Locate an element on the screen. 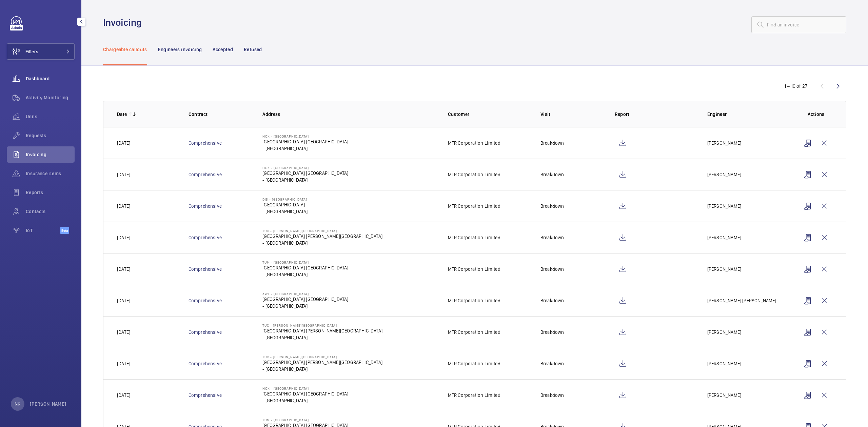 Image resolution: width=868 pixels, height=427 pixels. input: Find an invoice is located at coordinates (799, 25).